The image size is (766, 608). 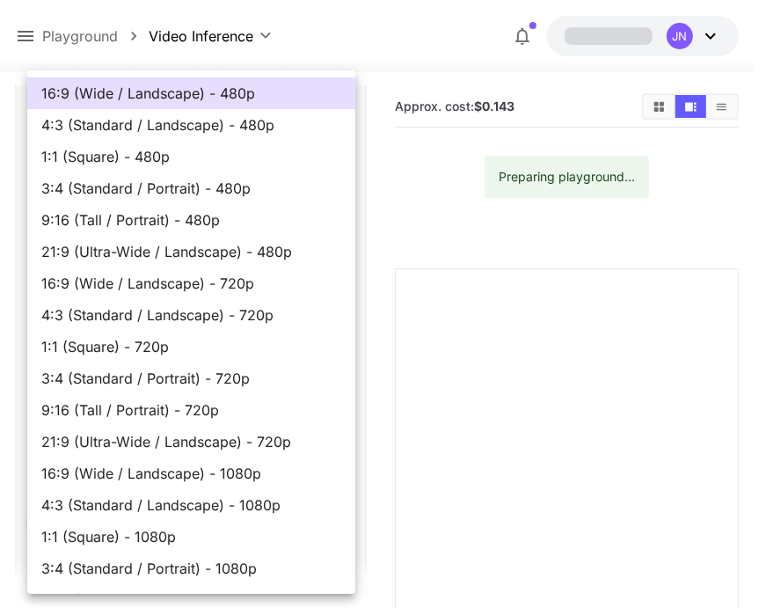 I want to click on span: 16:9 (Wide / Landscape) - 720p, so click(x=191, y=283).